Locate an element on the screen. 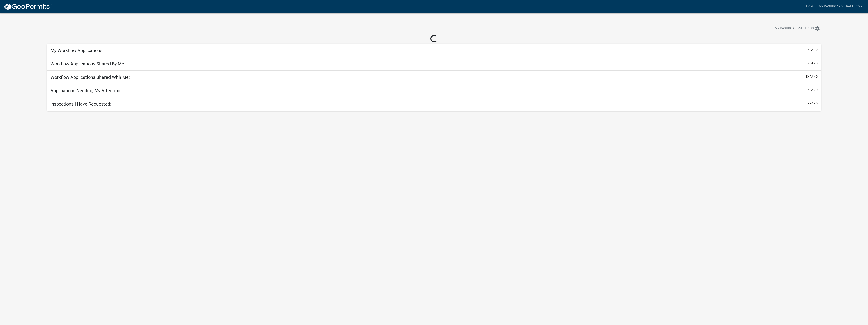 This screenshot has height=325, width=868. h5: Workflow Applications Shared By Me: is located at coordinates (88, 64).